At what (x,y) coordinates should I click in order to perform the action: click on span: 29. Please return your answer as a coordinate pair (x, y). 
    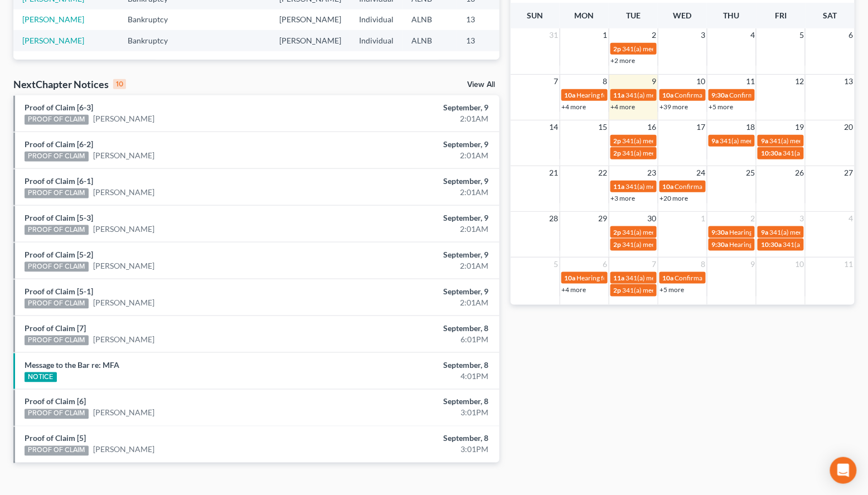
    Looking at the image, I should click on (603, 218).